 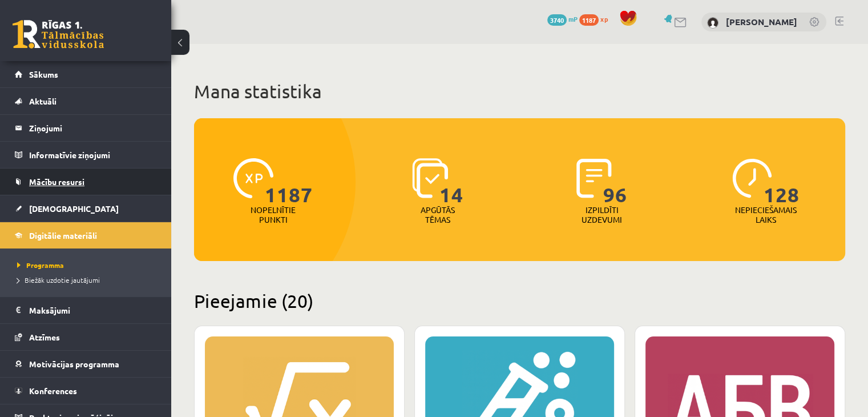 I want to click on span: 96, so click(x=615, y=182).